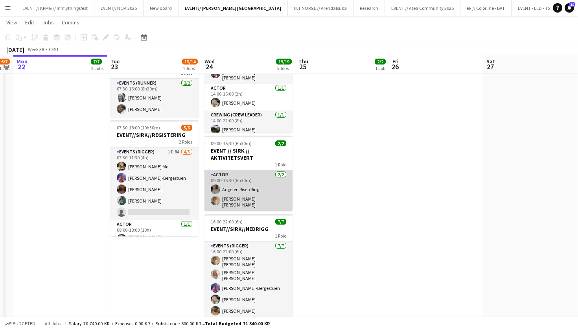 The height and width of the screenshot is (330, 578). I want to click on span: Total Budgeted 71 340.00 KR, so click(237, 323).